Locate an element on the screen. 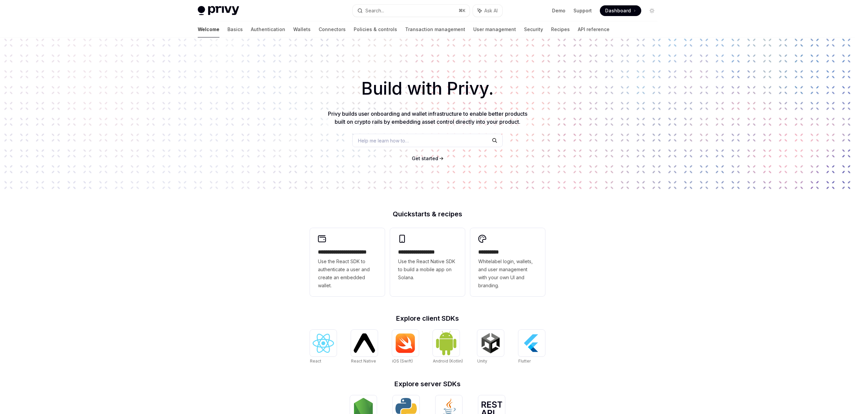 Image resolution: width=855 pixels, height=414 pixels. img: Flutter is located at coordinates (532, 343).